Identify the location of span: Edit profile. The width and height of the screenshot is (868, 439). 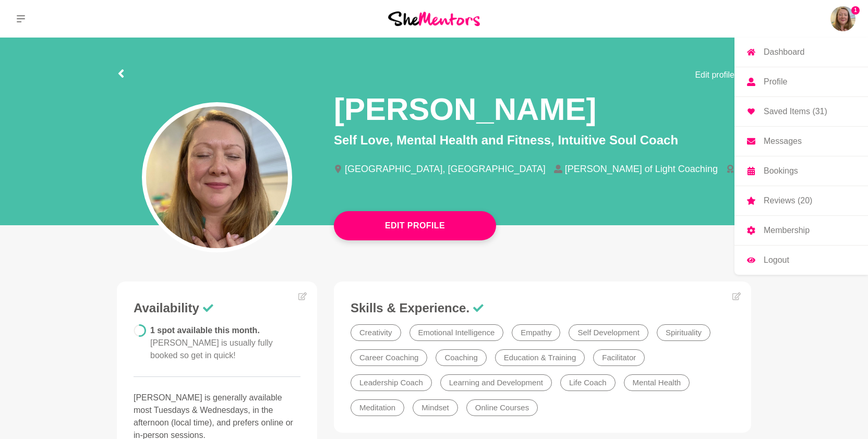
(714, 75).